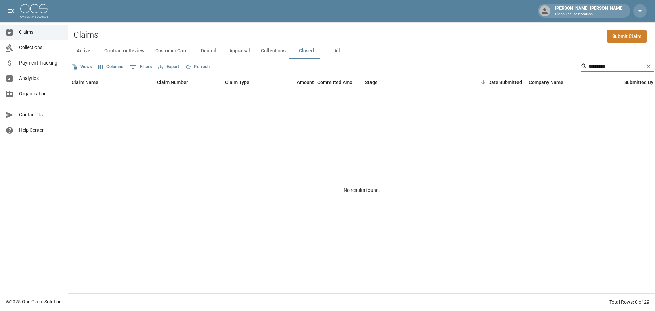  I want to click on button: open drawer, so click(11, 11).